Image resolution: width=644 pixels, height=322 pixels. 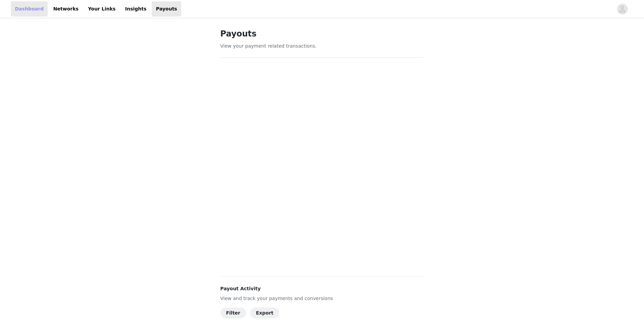 What do you see at coordinates (322, 289) in the screenshot?
I see `h4: Payout Activity` at bounding box center [322, 289].